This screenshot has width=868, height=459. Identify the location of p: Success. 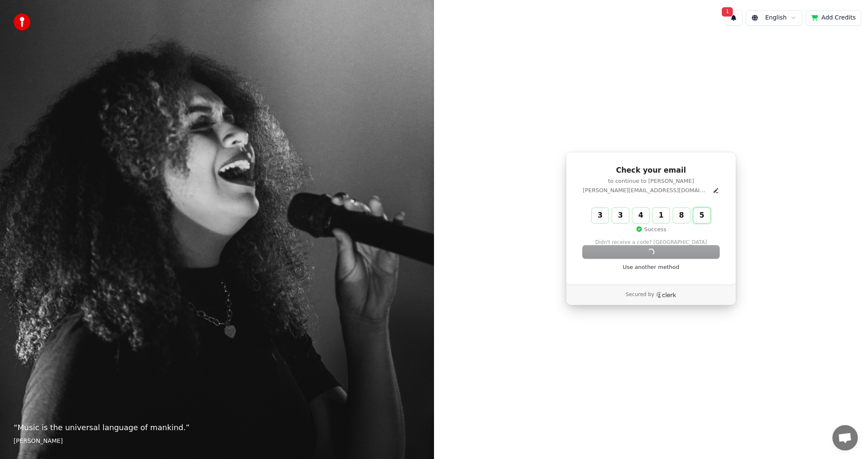
(651, 229).